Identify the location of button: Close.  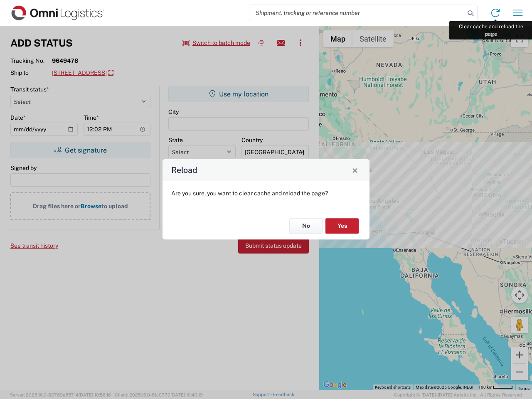
(355, 170).